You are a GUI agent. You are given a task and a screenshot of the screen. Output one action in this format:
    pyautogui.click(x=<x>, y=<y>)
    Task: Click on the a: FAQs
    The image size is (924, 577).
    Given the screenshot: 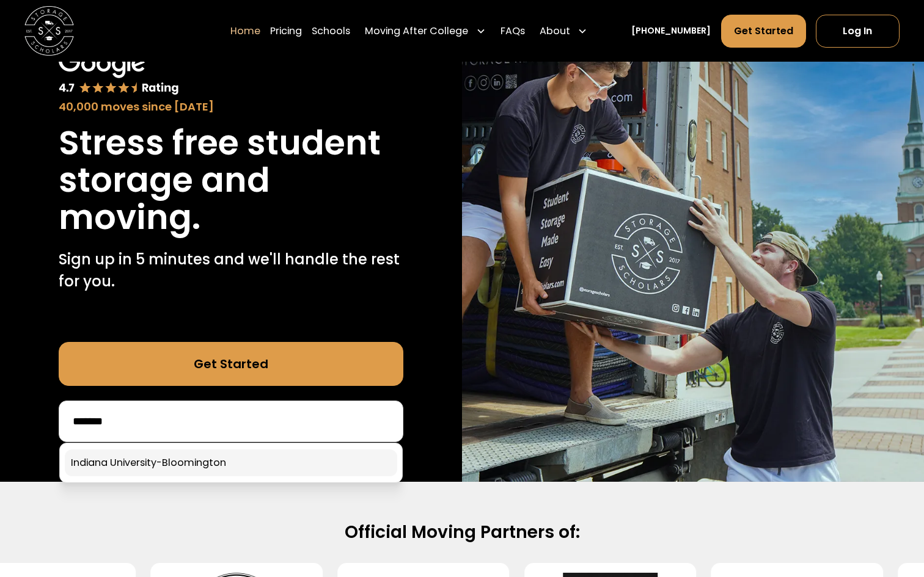 What is the action you would take?
    pyautogui.click(x=513, y=31)
    